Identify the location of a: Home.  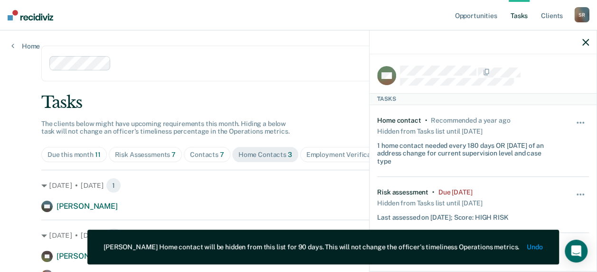
(26, 46).